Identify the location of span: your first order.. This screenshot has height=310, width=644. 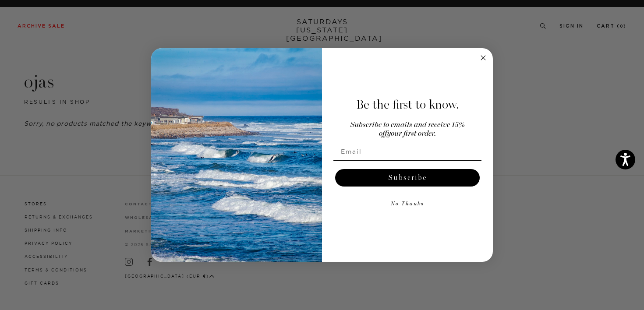
(411, 133).